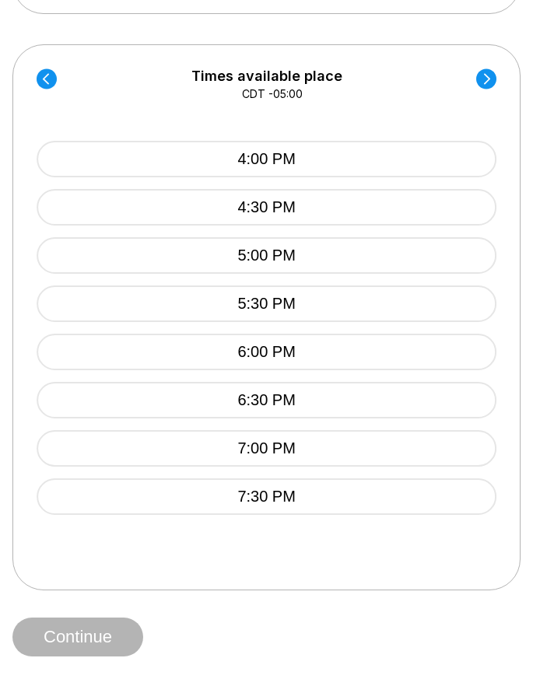 The width and height of the screenshot is (533, 693). I want to click on button: 5:00 PM, so click(266, 255).